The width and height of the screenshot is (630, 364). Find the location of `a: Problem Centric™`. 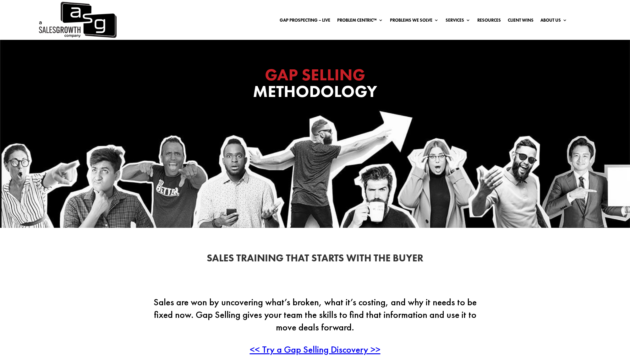

a: Problem Centric™ is located at coordinates (360, 21).